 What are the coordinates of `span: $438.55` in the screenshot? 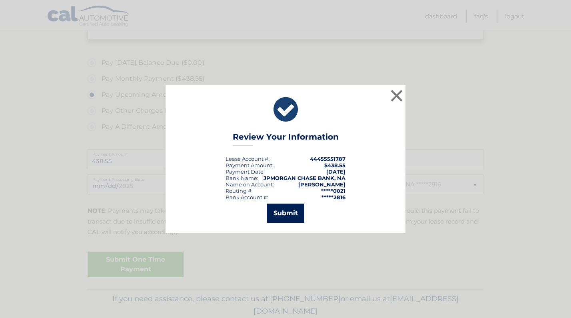 It's located at (335, 165).